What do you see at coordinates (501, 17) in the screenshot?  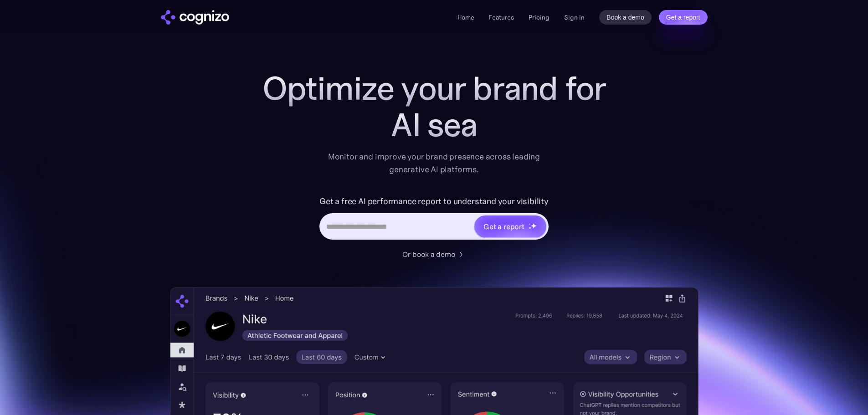 I see `a: Features` at bounding box center [501, 17].